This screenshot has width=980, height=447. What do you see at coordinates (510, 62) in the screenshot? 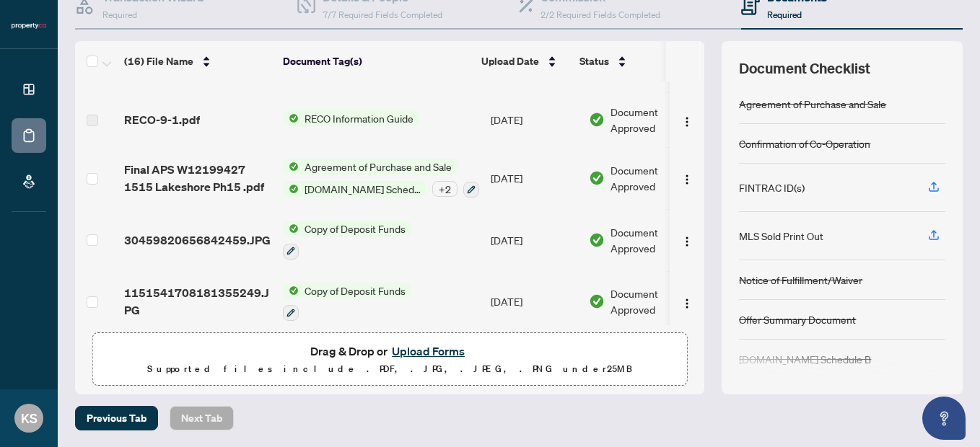
I see `span: Upload Date` at bounding box center [510, 62].